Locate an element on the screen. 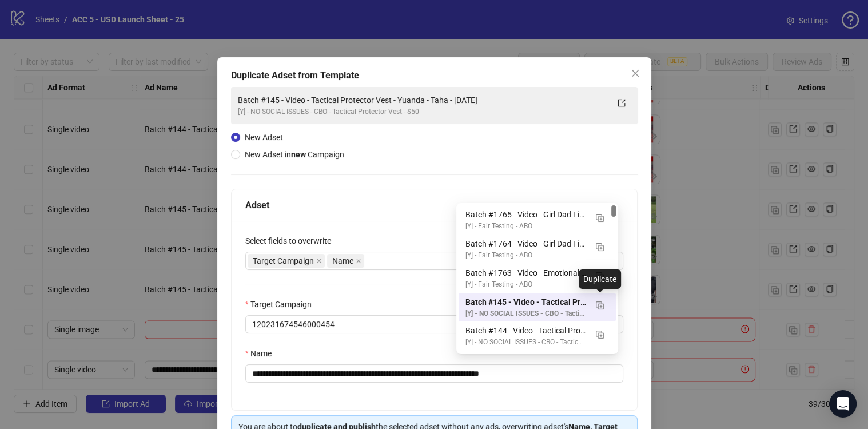 The height and width of the screenshot is (429, 868). label: Name is located at coordinates (262, 354).